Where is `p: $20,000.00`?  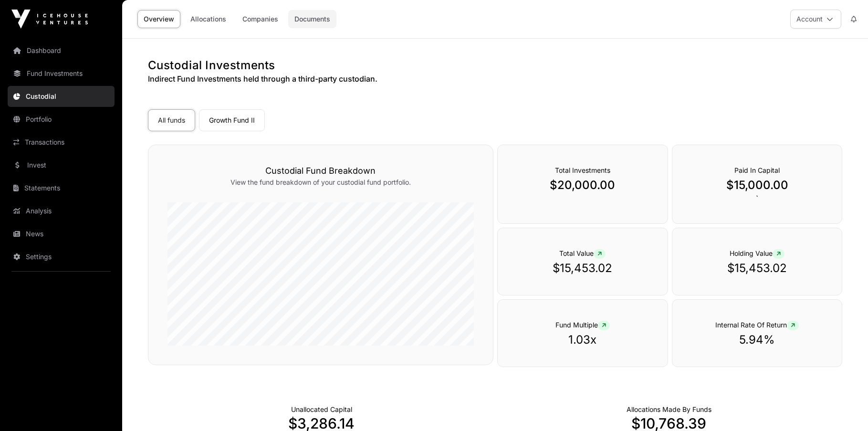 p: $20,000.00 is located at coordinates (582, 185).